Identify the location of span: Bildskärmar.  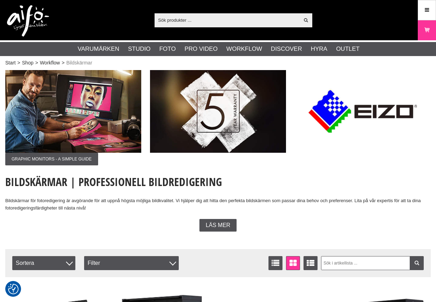
(79, 63).